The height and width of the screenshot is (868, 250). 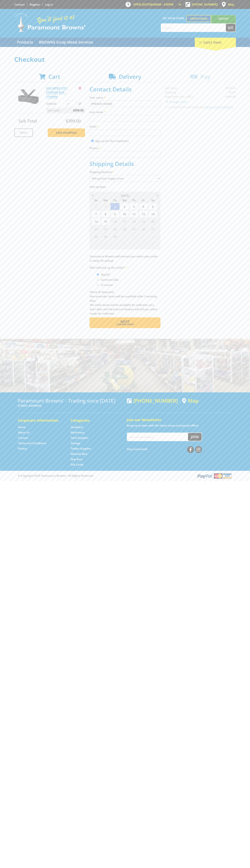 What do you see at coordinates (125, 324) in the screenshot?
I see `span: Confirm order` at bounding box center [125, 324].